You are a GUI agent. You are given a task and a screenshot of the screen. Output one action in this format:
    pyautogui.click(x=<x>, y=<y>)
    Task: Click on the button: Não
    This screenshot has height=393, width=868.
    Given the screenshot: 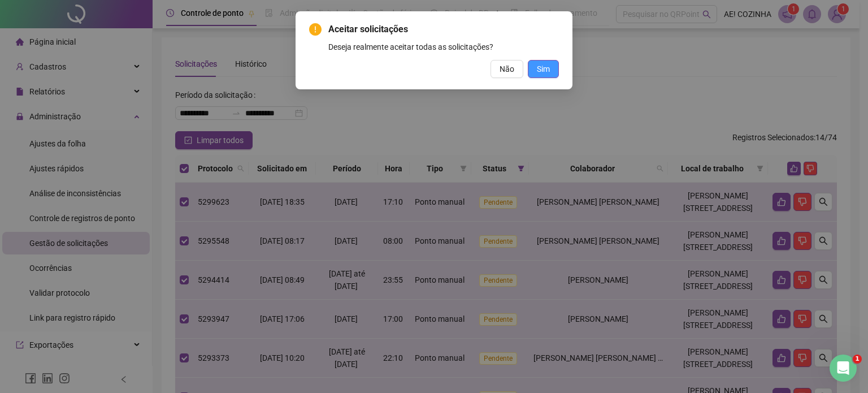 What is the action you would take?
    pyautogui.click(x=507, y=69)
    